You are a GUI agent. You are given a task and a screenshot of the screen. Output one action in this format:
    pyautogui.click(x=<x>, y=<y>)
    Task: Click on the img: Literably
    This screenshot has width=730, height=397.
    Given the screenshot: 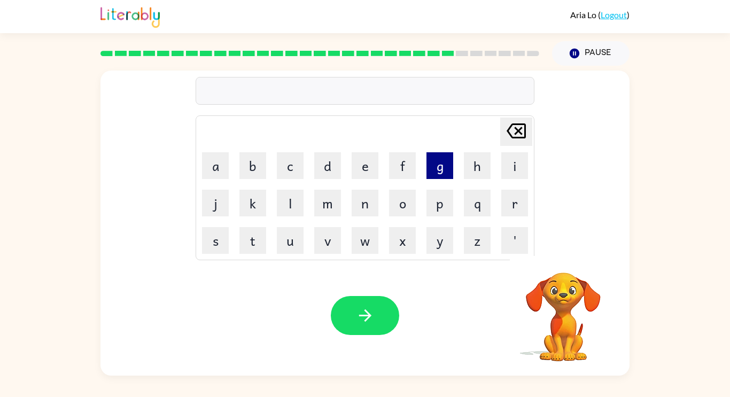 What is the action you would take?
    pyautogui.click(x=130, y=16)
    